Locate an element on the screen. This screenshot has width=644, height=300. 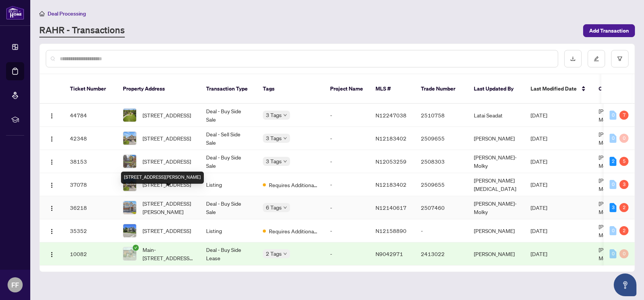
td: 42348 is located at coordinates (90, 138).